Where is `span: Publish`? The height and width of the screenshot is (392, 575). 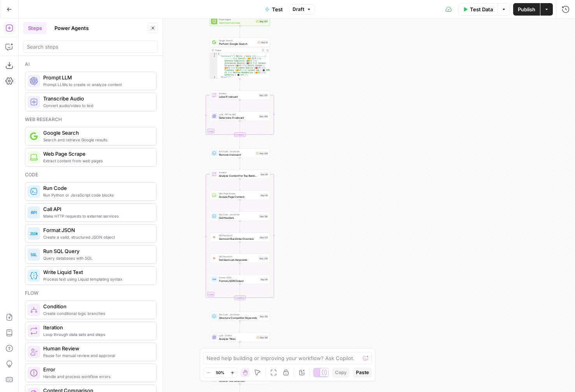
span: Publish is located at coordinates (526, 9).